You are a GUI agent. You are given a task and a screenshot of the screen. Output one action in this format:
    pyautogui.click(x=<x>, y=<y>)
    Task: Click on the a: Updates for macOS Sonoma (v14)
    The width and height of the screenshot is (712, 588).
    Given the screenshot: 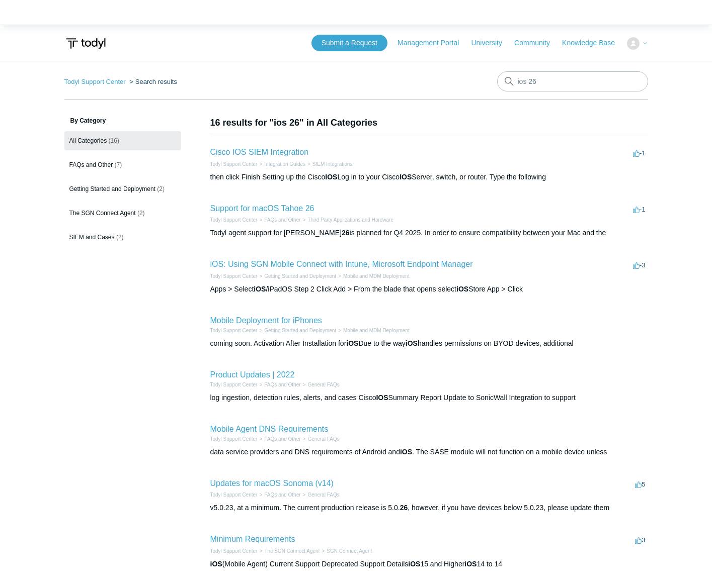 What is the action you would take?
    pyautogui.click(x=271, y=483)
    